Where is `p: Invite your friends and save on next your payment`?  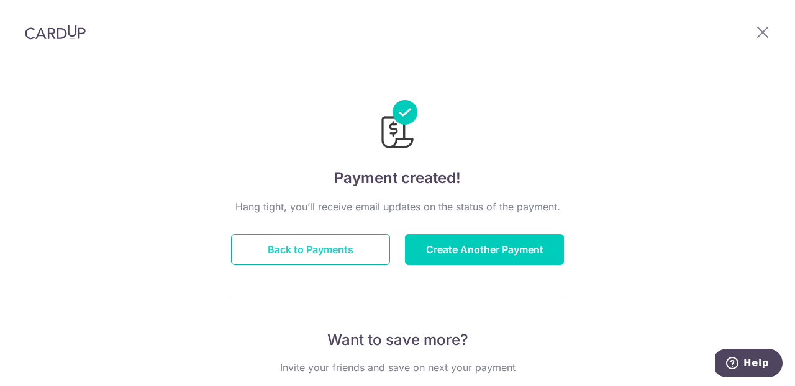
p: Invite your friends and save on next your payment is located at coordinates (397, 368).